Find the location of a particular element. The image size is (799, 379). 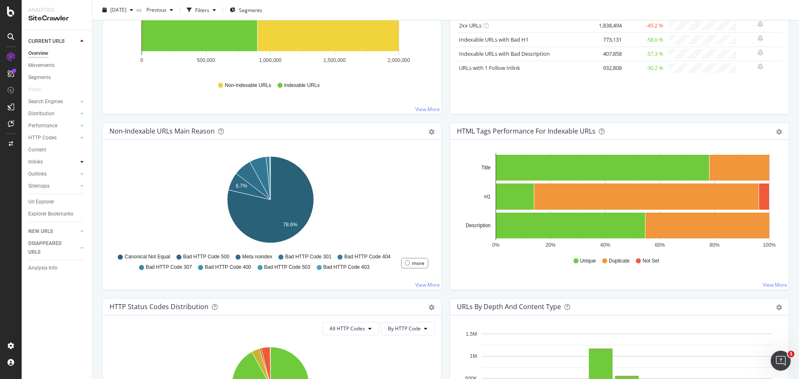

text: 6.7% is located at coordinates (242, 186).